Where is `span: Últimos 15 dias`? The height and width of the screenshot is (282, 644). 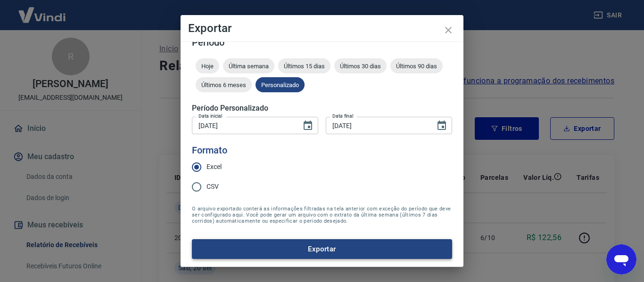
span: Últimos 15 dias is located at coordinates (304, 66).